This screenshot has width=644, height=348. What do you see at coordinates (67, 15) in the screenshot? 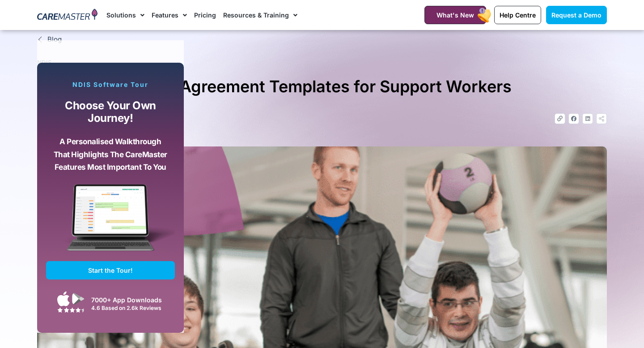
I see `img: CareMaster Logo` at bounding box center [67, 15].